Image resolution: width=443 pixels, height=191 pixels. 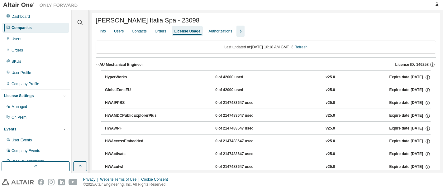 What do you see at coordinates (19, 96) in the screenshot?
I see `div: License Settings` at bounding box center [19, 96].